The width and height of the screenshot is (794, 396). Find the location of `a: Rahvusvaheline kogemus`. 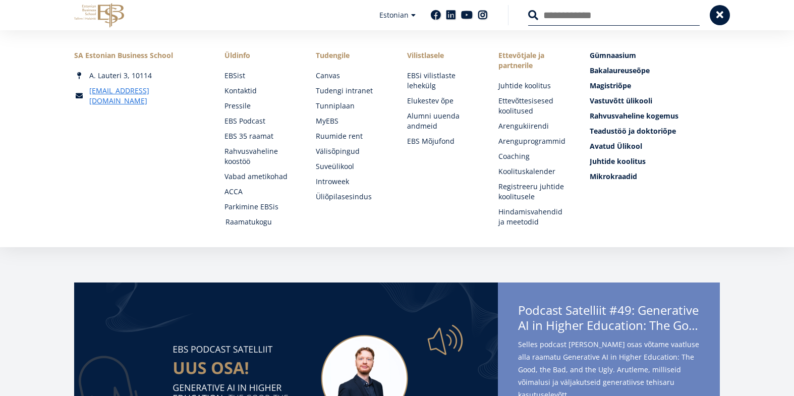

a: Rahvusvaheline kogemus is located at coordinates (654, 116).